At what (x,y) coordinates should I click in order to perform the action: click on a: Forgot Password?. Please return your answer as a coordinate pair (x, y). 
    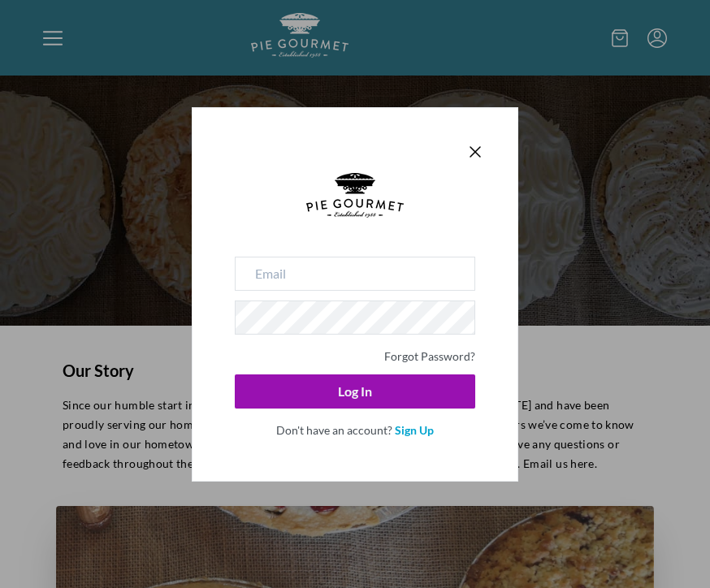
    Looking at the image, I should click on (429, 355).